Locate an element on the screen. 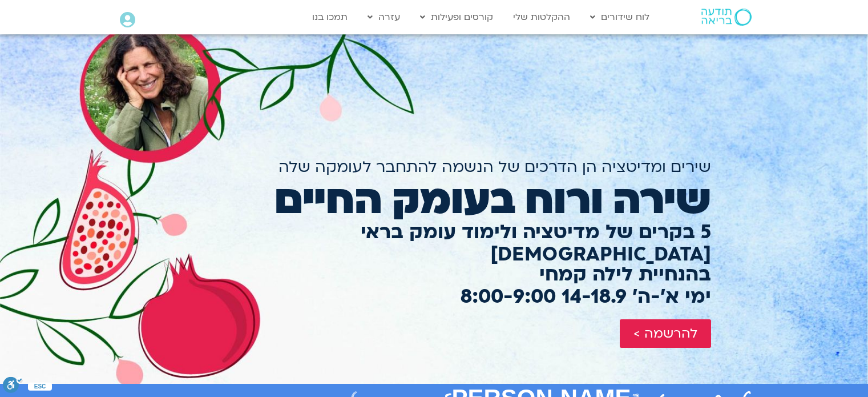  h2: שירה ורוח בעומק החיים is located at coordinates (434, 200).